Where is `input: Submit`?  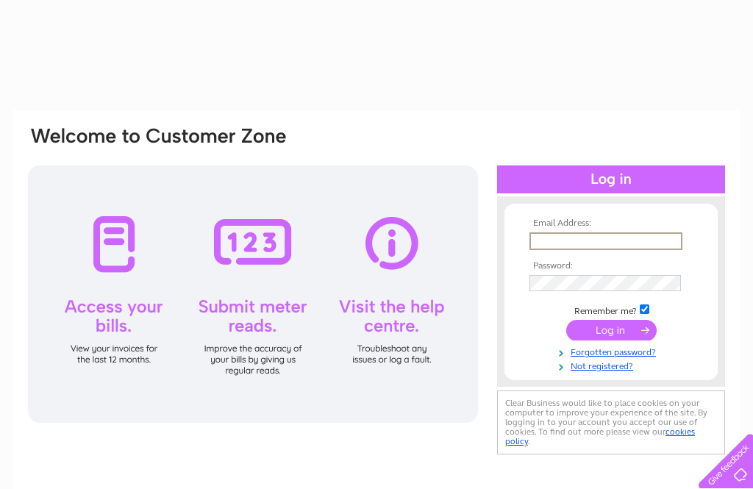 input: Submit is located at coordinates (611, 330).